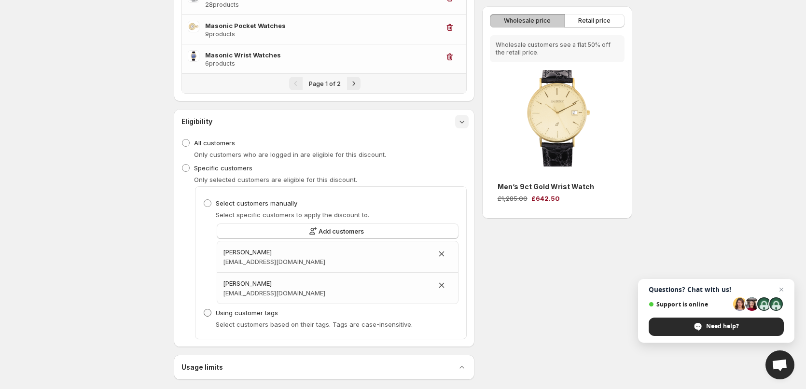 The height and width of the screenshot is (389, 806). I want to click on h3: 28 products, so click(322, 5).